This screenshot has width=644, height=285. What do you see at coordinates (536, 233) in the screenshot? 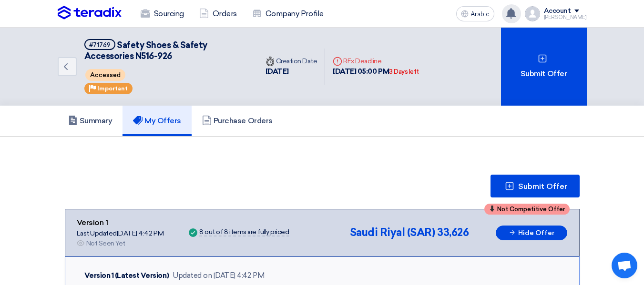
I see `font: Hide Offer` at bounding box center [536, 233].